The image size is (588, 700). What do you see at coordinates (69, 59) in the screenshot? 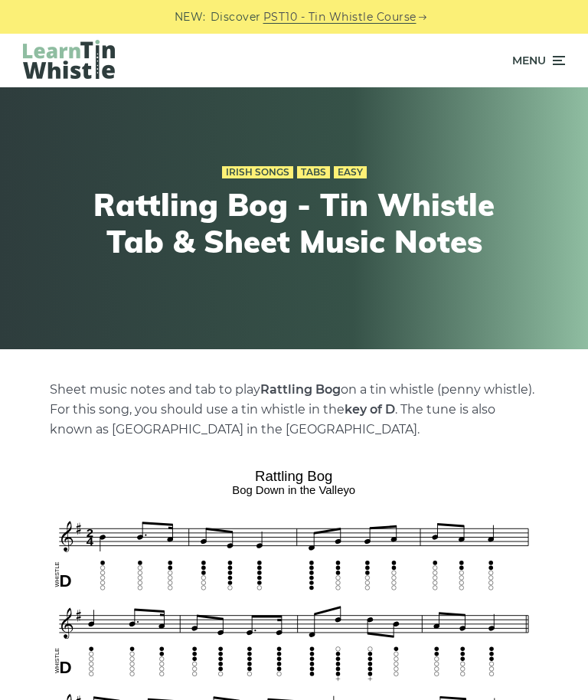
I see `img: LearnTinWhistle.com` at bounding box center [69, 59].